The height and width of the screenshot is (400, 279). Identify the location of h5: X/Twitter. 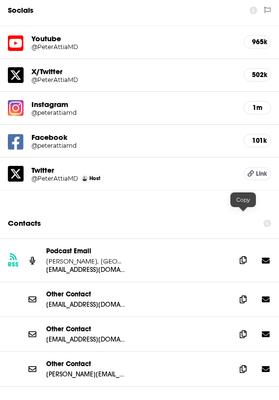
(134, 71).